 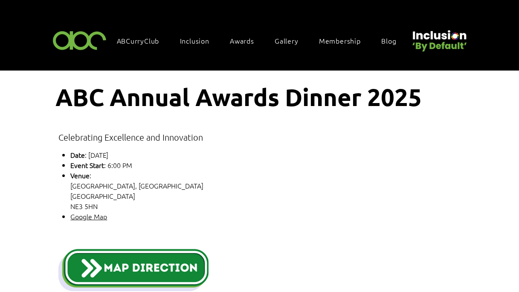 I want to click on img: Untitled design (22).png, so click(x=439, y=38).